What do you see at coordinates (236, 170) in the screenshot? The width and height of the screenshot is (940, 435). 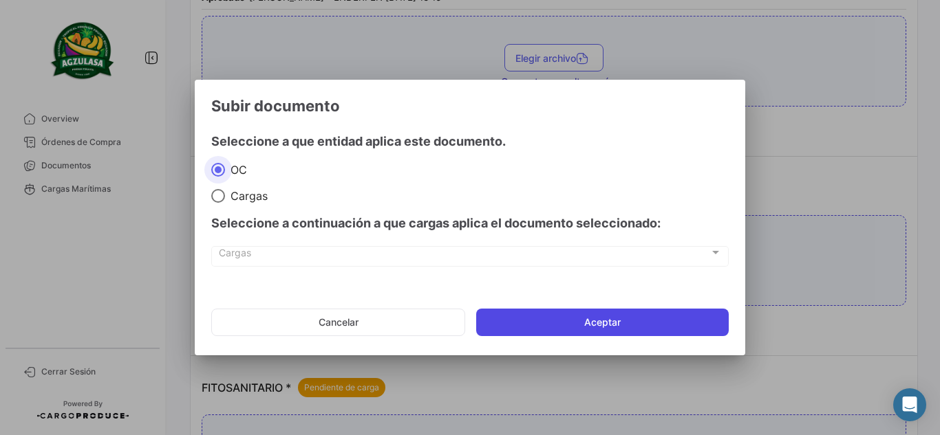 I see `span: OC` at bounding box center [236, 170].